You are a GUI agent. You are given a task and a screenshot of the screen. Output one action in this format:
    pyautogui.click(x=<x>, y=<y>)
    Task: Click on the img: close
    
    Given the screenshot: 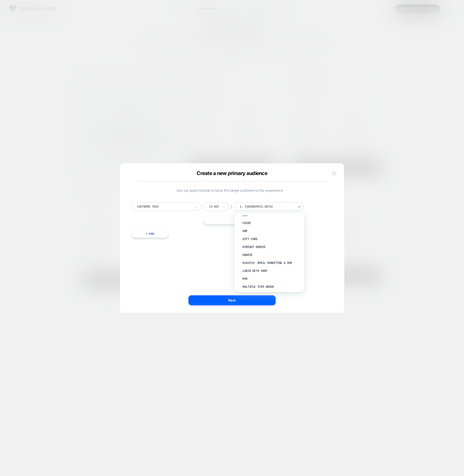 What is the action you would take?
    pyautogui.click(x=334, y=173)
    